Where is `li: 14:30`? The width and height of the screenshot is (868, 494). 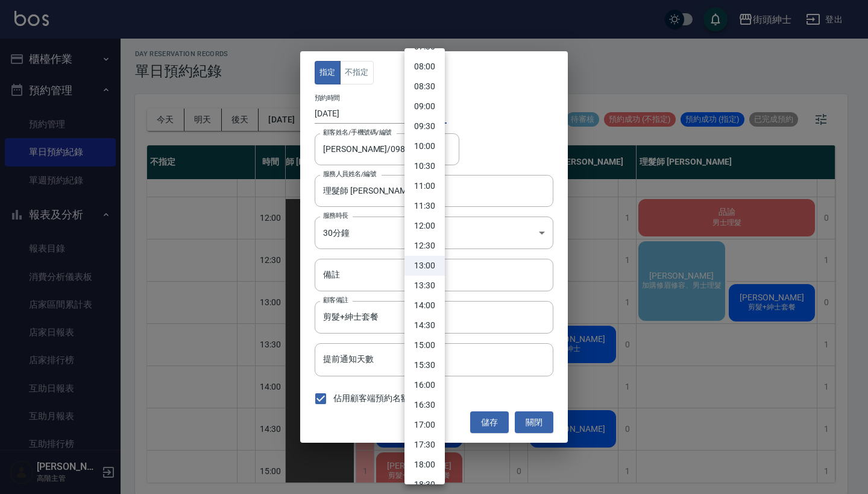
li: 14:30 is located at coordinates (425, 325).